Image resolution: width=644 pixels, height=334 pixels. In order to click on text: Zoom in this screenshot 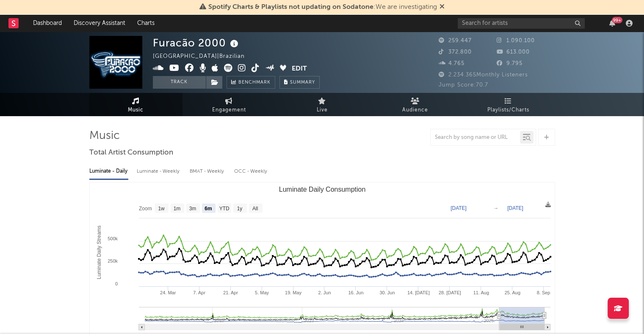, I will do `click(145, 209)`.